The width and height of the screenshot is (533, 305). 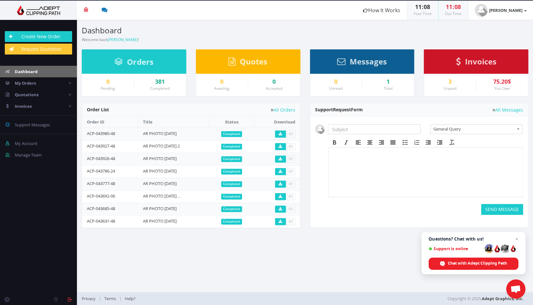 I want to click on span: Messages, so click(x=368, y=61).